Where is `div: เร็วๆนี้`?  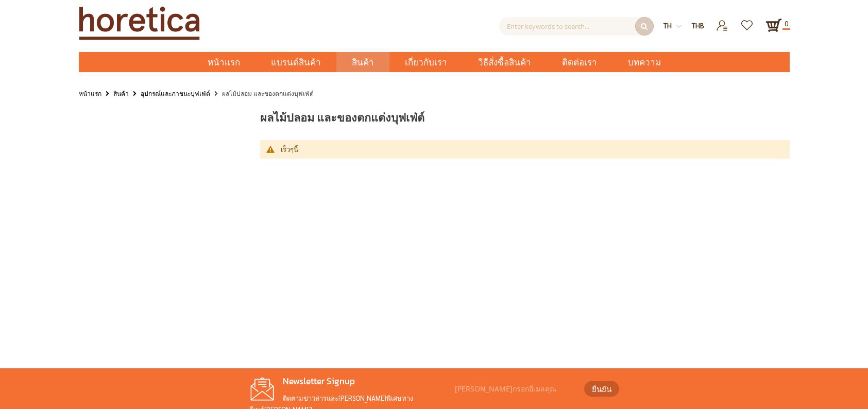 div: เร็วๆนี้ is located at coordinates (530, 149).